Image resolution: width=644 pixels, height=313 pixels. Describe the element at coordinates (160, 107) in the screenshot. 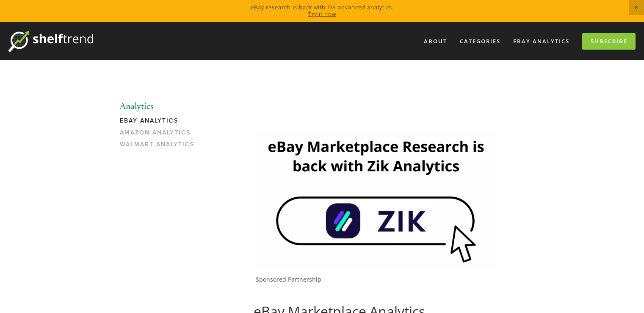

I see `li: Analytics` at that location.